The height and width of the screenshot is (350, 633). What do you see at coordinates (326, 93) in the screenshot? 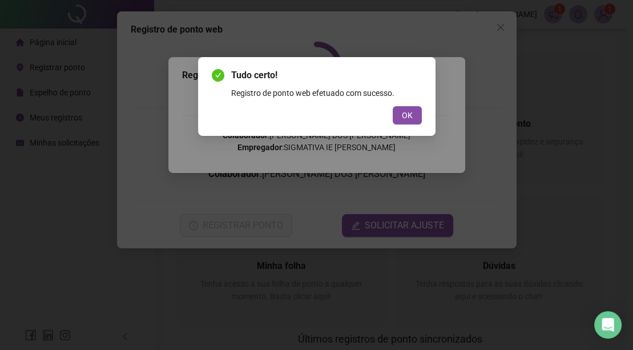
I see `div: Registro de ponto web efetuado com sucesso.` at bounding box center [326, 93].